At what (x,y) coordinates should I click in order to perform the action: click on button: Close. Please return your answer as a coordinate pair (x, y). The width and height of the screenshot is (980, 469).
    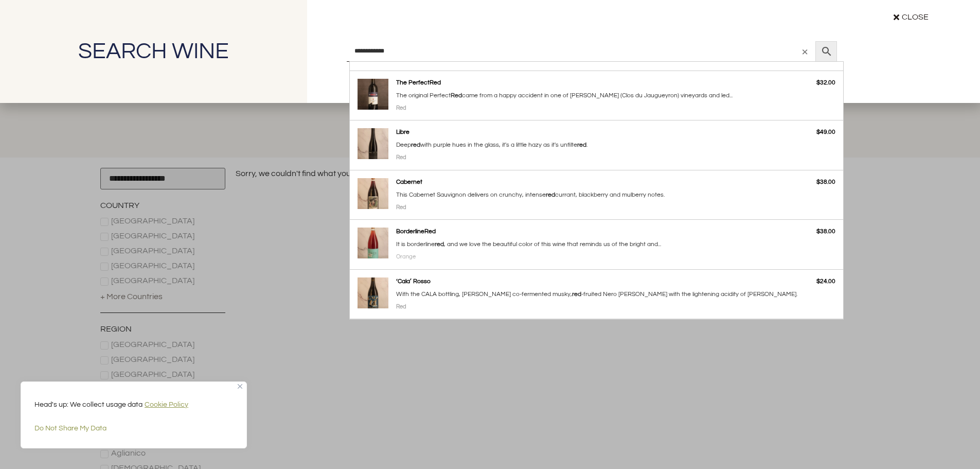
    Looking at the image, I should click on (240, 386).